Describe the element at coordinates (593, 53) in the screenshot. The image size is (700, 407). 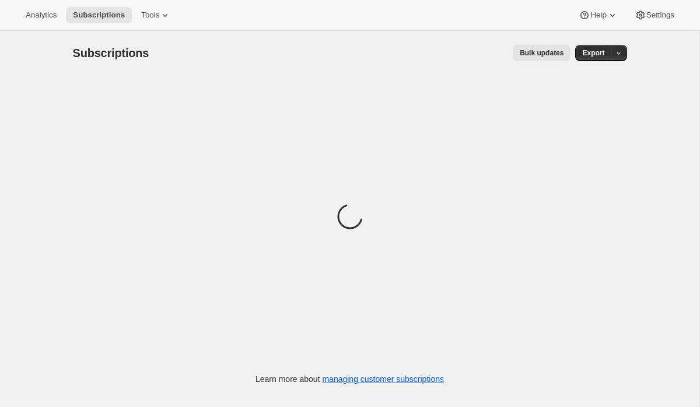
I see `button: Export` at that location.